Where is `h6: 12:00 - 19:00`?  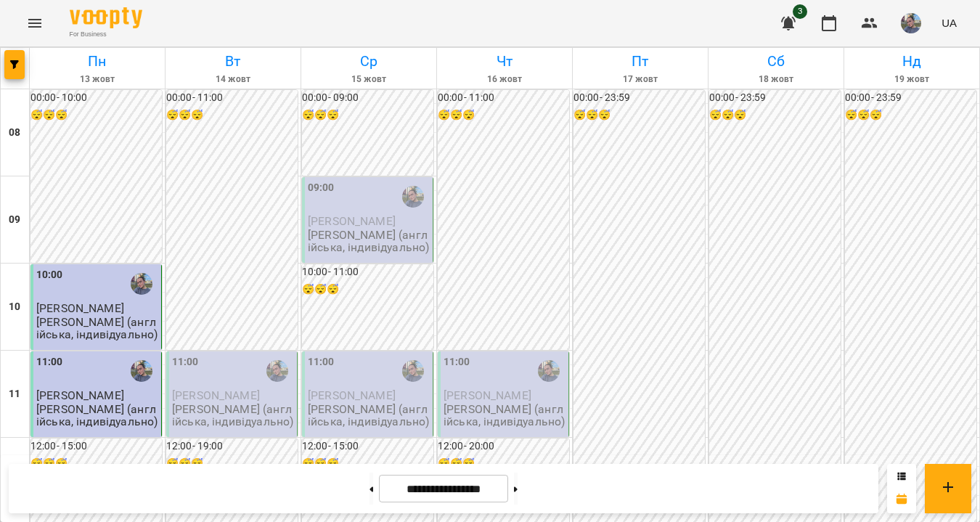
h6: 12:00 - 19:00 is located at coordinates (232, 446).